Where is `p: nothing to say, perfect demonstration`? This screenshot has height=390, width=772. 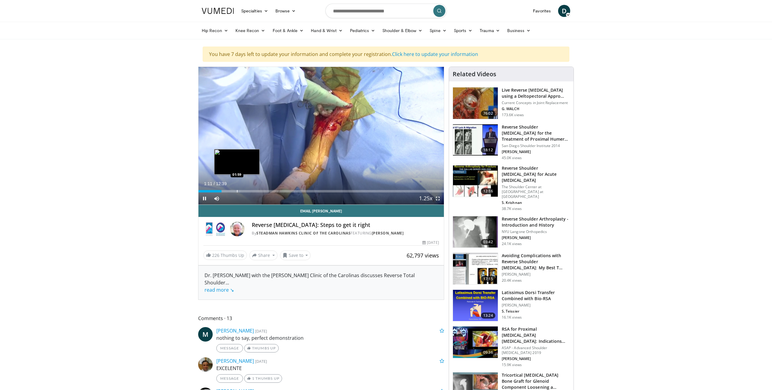
p: nothing to say, perfect demonstration is located at coordinates (330, 338).